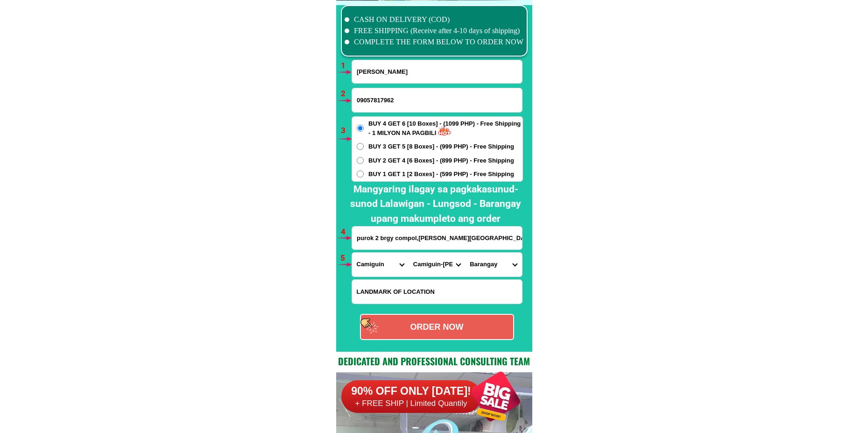 Image resolution: width=868 pixels, height=433 pixels. I want to click on span: BUY 4 GET 6 [10 Boxes] - (1099 PHP) - Free Shipping - 1 MILYON NA PAGBILI, so click(446, 129).